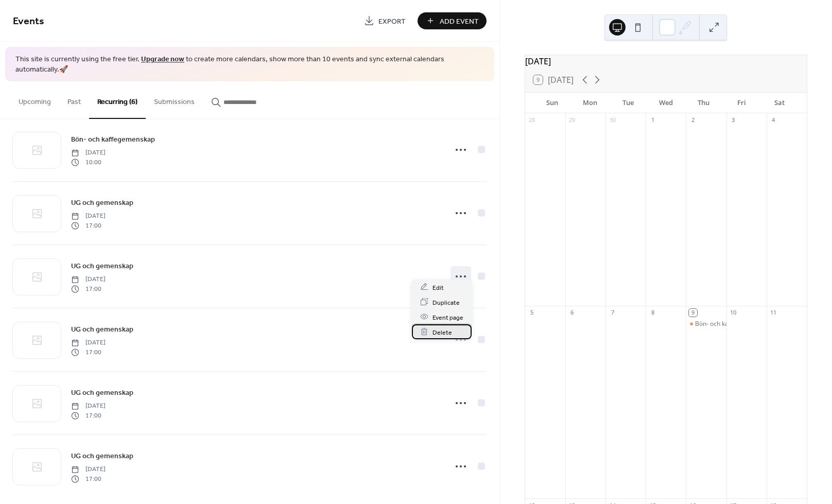 This screenshot has height=504, width=832. I want to click on div: 4, so click(774, 120).